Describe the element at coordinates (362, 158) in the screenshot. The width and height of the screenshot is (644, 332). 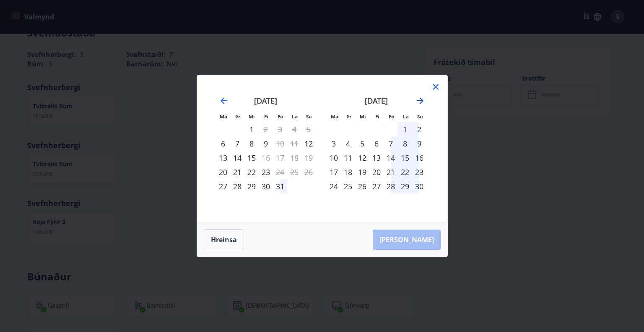
I see `td: Choose miðvikudagur, 12. nóvember 2025 as your check-in date. It’s available.` at that location.